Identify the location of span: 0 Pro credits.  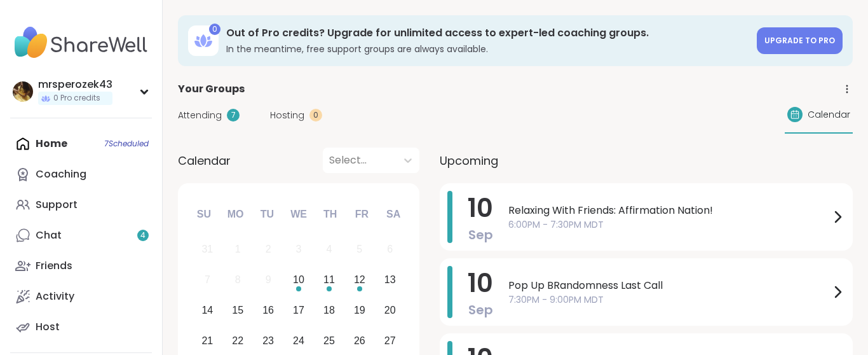
(77, 98).